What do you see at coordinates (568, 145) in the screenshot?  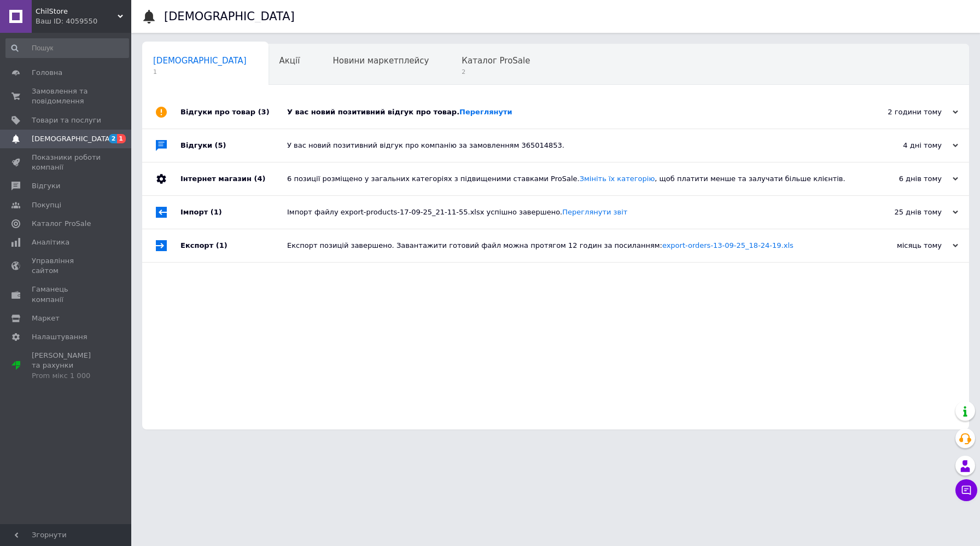 I see `div: У вас новий позитивний відгук про компанію за замовленням 365014853.` at bounding box center [568, 145].